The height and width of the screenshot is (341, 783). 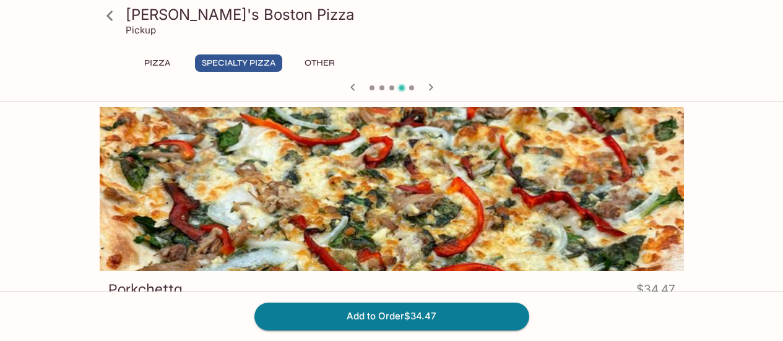 What do you see at coordinates (238, 63) in the screenshot?
I see `button: Specialty Pizza` at bounding box center [238, 63].